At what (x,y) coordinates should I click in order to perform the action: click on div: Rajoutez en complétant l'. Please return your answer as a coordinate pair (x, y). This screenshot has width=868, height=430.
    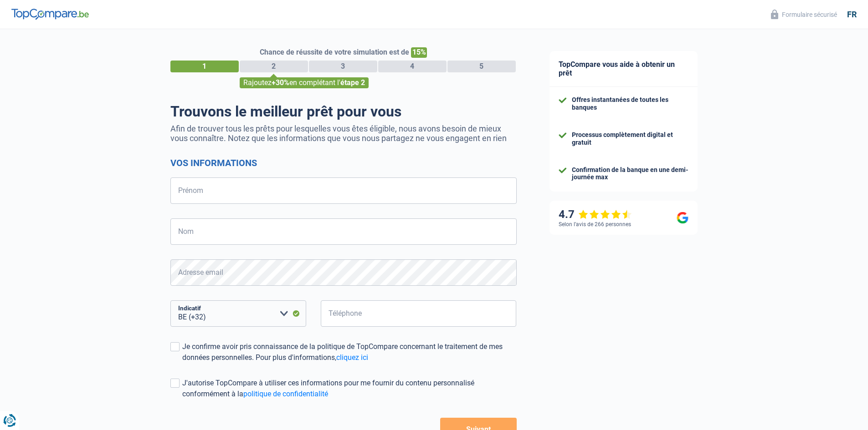
    Looking at the image, I should click on (304, 83).